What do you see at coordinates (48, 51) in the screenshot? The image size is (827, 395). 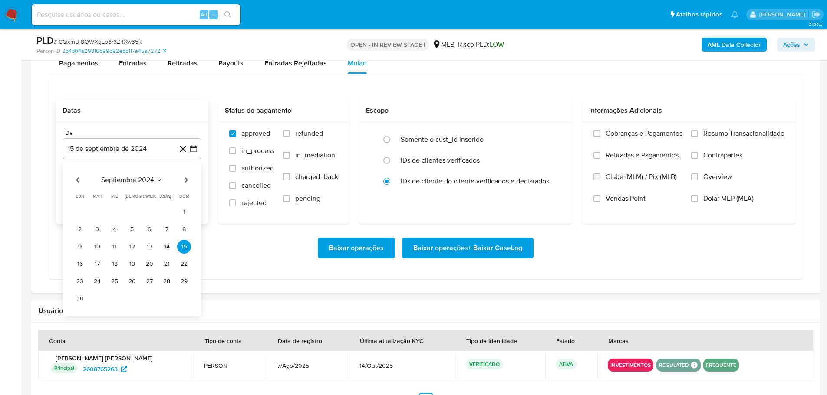 I see `b: Person ID` at bounding box center [48, 51].